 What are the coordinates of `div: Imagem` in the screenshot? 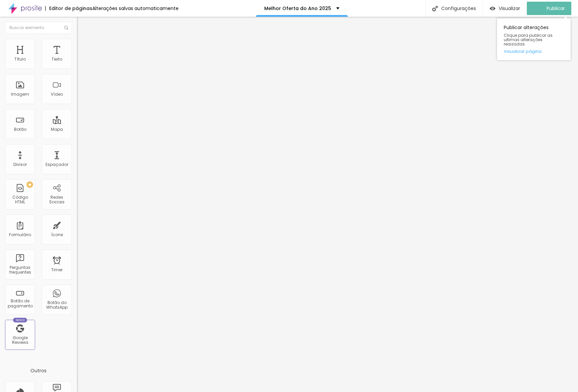 It's located at (20, 94).